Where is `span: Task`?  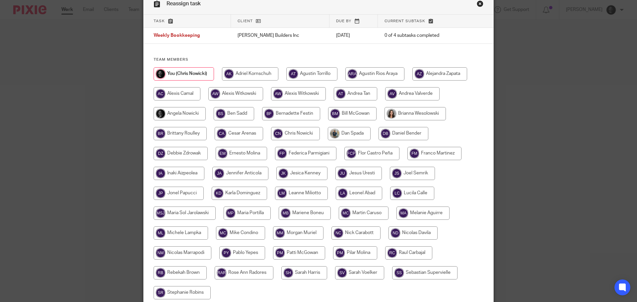
span: Task is located at coordinates (159, 21).